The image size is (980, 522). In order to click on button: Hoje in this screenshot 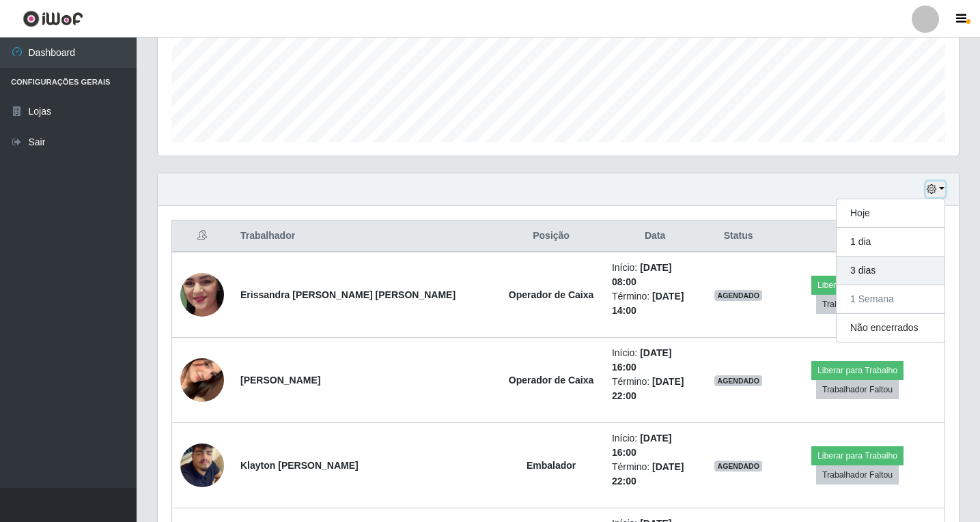, I will do `click(890, 213)`.